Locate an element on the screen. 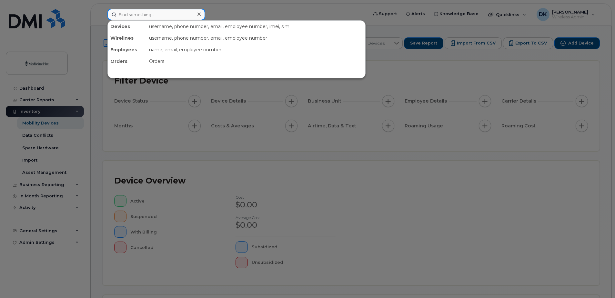 This screenshot has width=615, height=298. div: Devices is located at coordinates (127, 26).